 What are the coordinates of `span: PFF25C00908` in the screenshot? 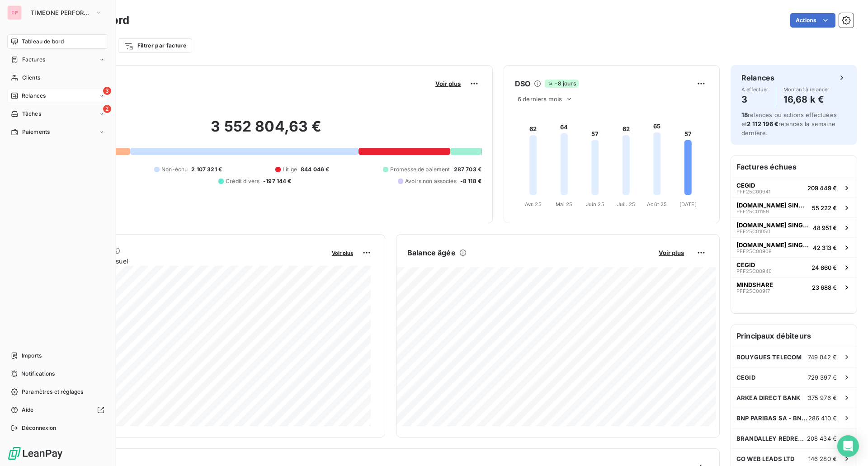 It's located at (754, 251).